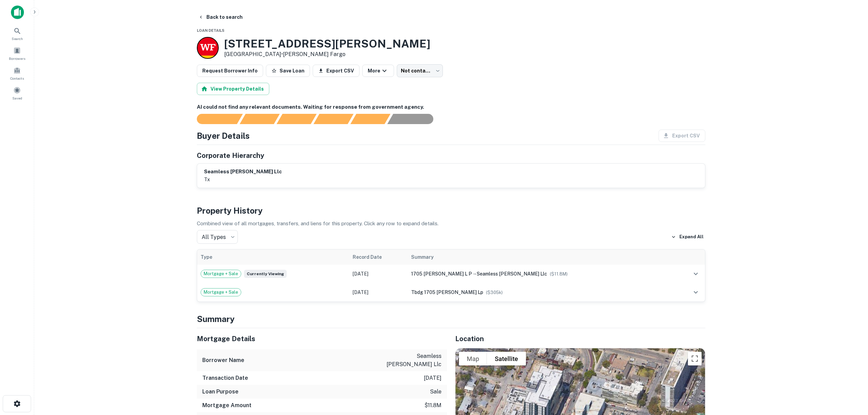  Describe the element at coordinates (333, 119) in the screenshot. I see `div: Principals found, AI now looking for contact information...` at that location.